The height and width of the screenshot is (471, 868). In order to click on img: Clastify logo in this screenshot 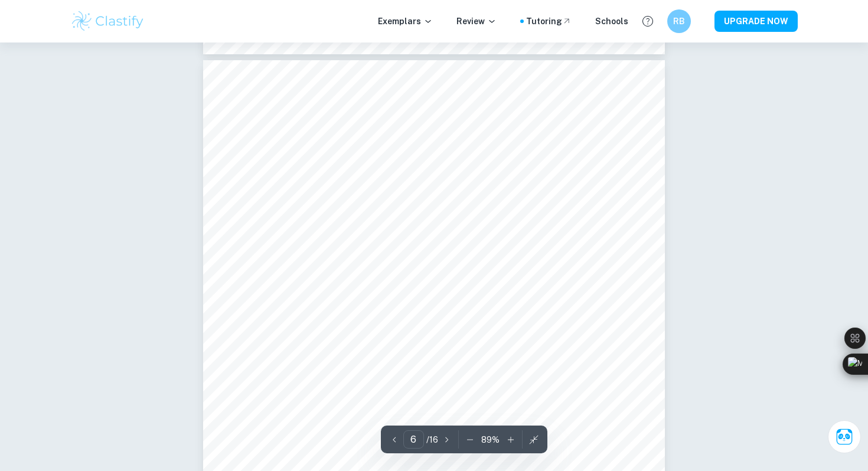, I will do `click(107, 21)`.